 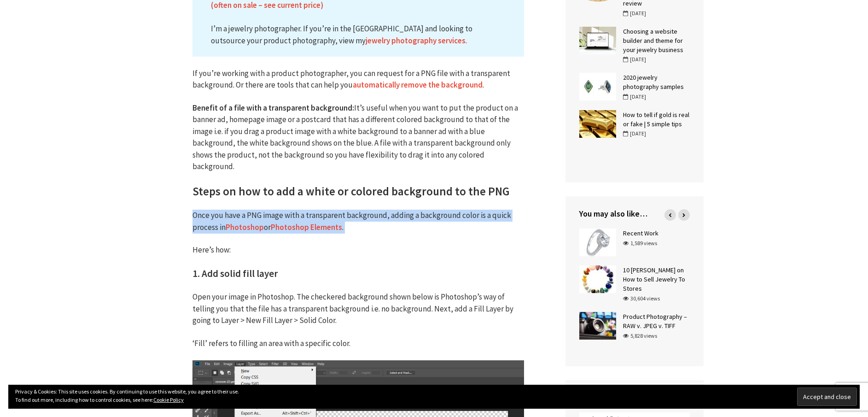 I want to click on a: 2020 jewelry photography samples, so click(x=654, y=82).